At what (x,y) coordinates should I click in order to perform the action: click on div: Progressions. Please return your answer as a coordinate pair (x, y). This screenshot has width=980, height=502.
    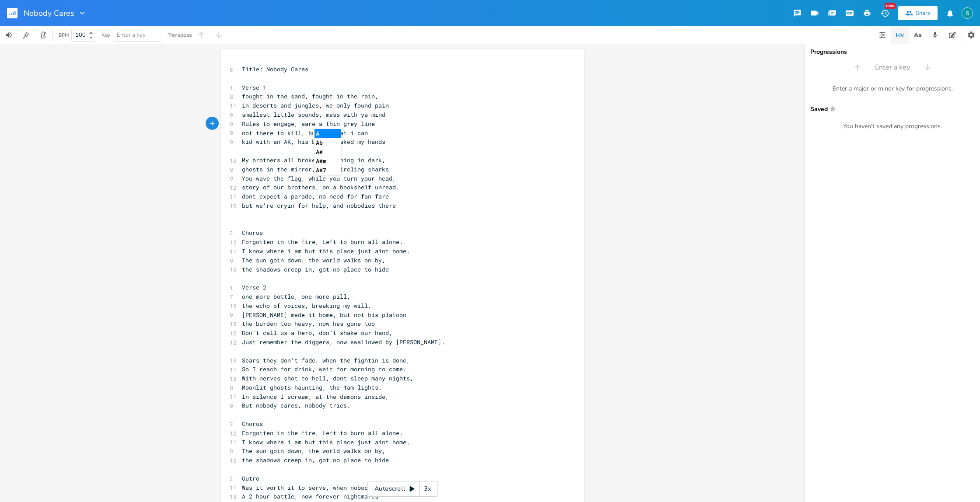
    Looking at the image, I should click on (892, 52).